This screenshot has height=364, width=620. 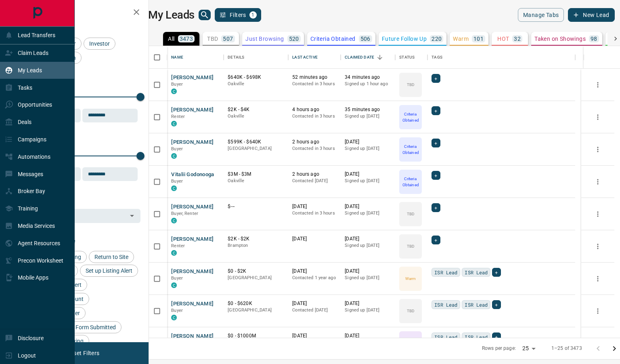 I want to click on p: Oakville, so click(x=256, y=84).